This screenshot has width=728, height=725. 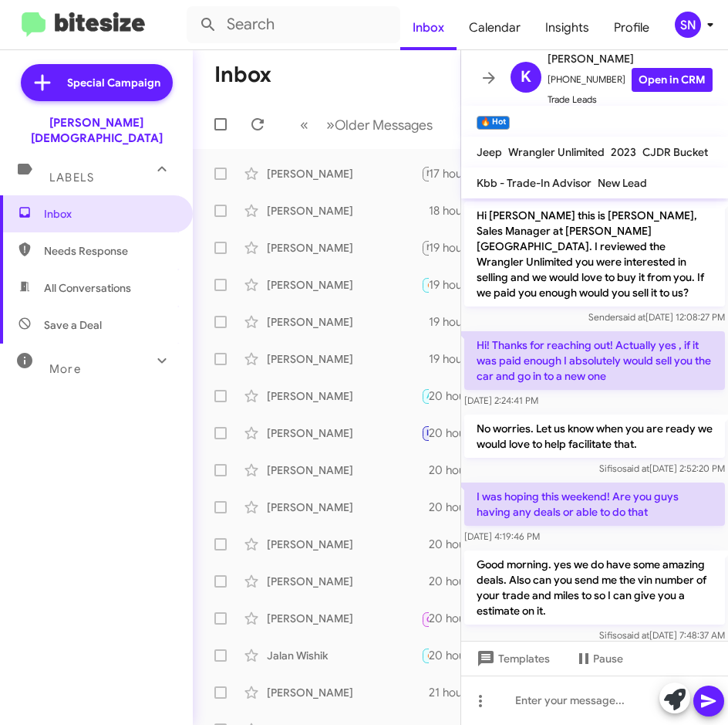 What do you see at coordinates (425, 693) in the screenshot?
I see `div: That's great to hear! When those 2026 Wranglers arrive, we'll schedule a time for you to come in ...` at bounding box center [425, 693].